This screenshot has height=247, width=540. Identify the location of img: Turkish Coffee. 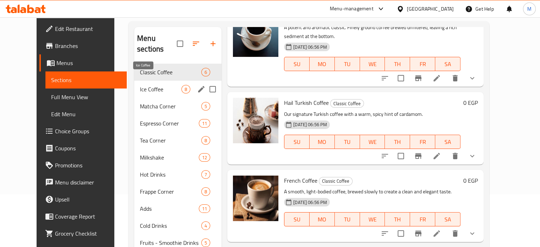
(256, 34).